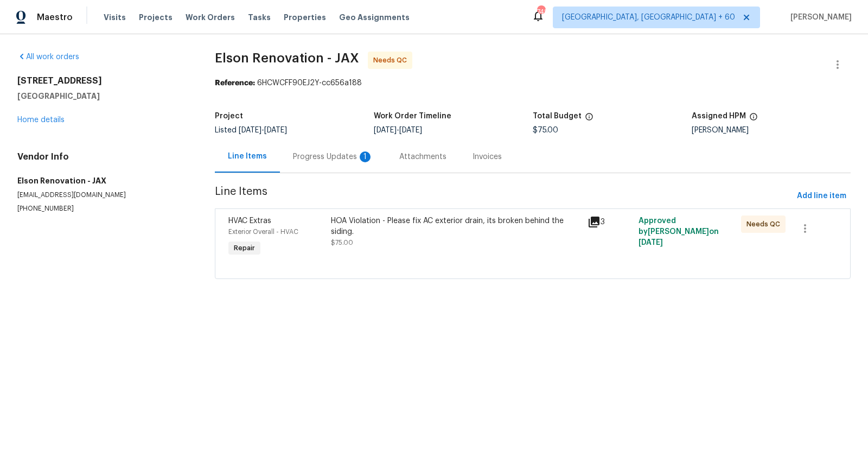 This screenshot has height=469, width=868. Describe the element at coordinates (244, 248) in the screenshot. I see `span: Repair` at that location.